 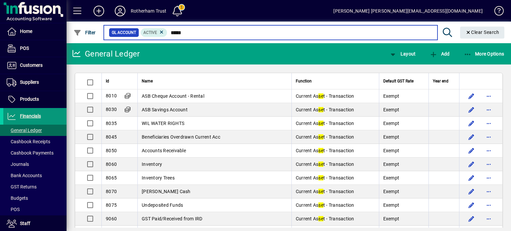 I want to click on a: Journals, so click(x=35, y=164).